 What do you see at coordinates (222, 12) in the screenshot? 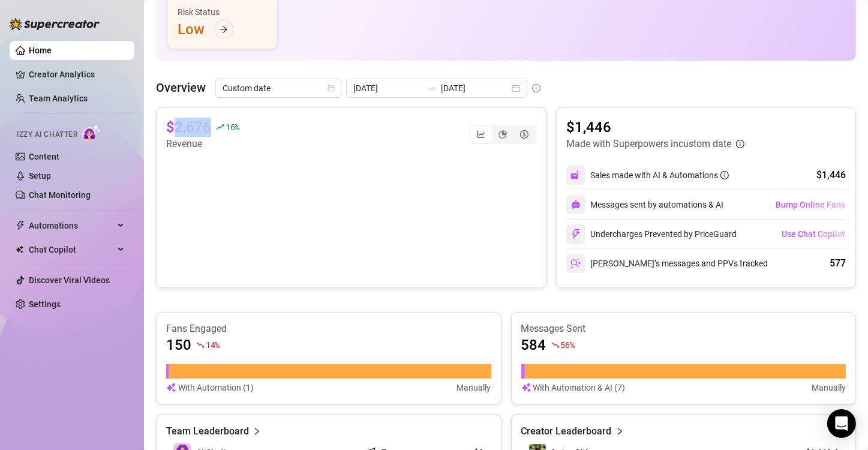
I see `div: Risk Status` at bounding box center [222, 12].